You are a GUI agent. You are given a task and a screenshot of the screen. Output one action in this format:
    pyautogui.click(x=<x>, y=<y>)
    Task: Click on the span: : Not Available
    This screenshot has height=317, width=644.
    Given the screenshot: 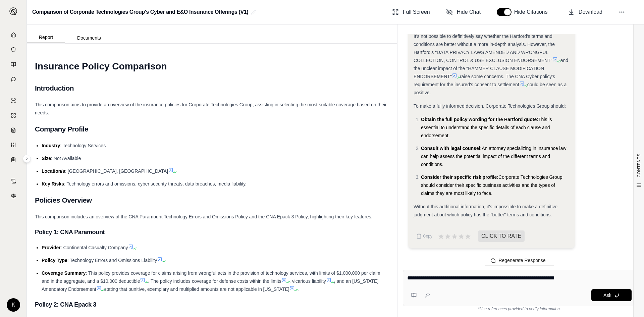 What is the action you would take?
    pyautogui.click(x=66, y=158)
    